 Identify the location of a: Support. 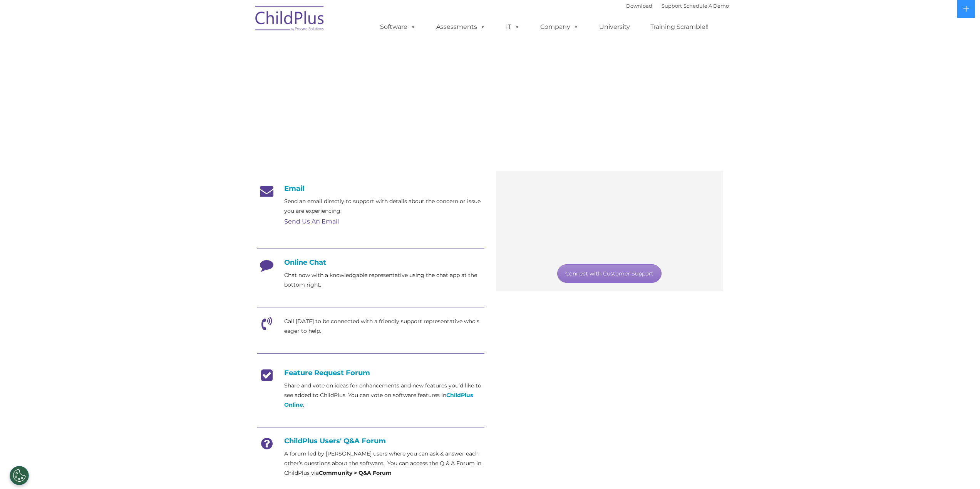
(671, 6).